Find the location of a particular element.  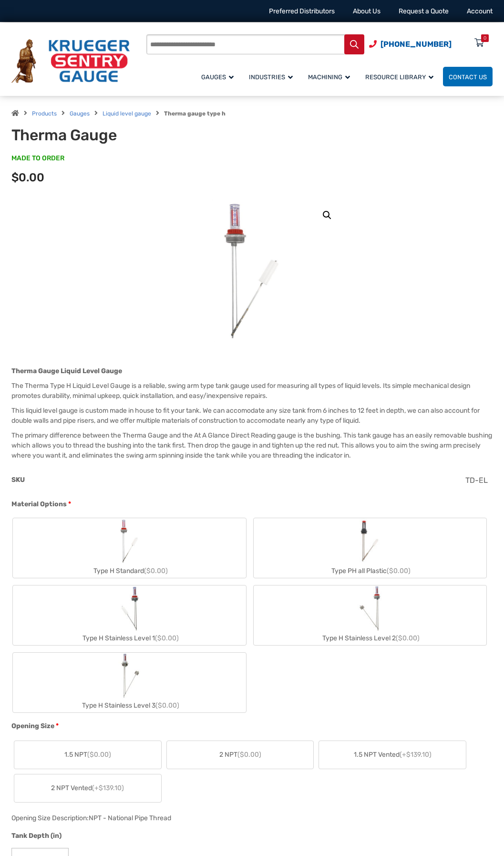

span: Opening Size is located at coordinates (33, 726).